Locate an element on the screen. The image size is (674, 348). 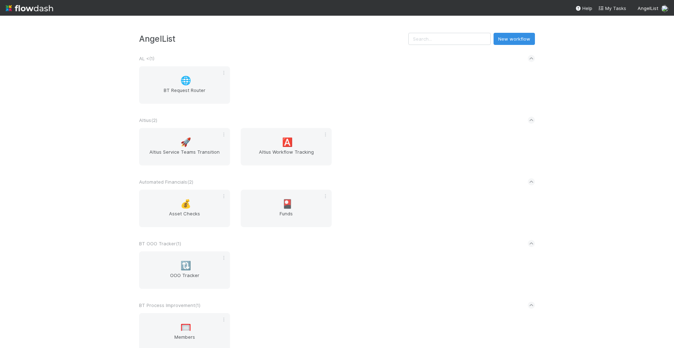
a: 🅰️Altius Workflow Tracking is located at coordinates (286, 147).